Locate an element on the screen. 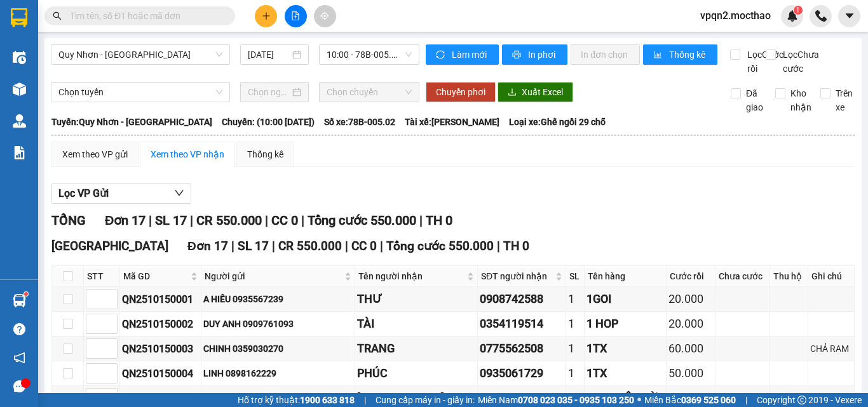  button: Lọc VP Gửi is located at coordinates (122, 194).